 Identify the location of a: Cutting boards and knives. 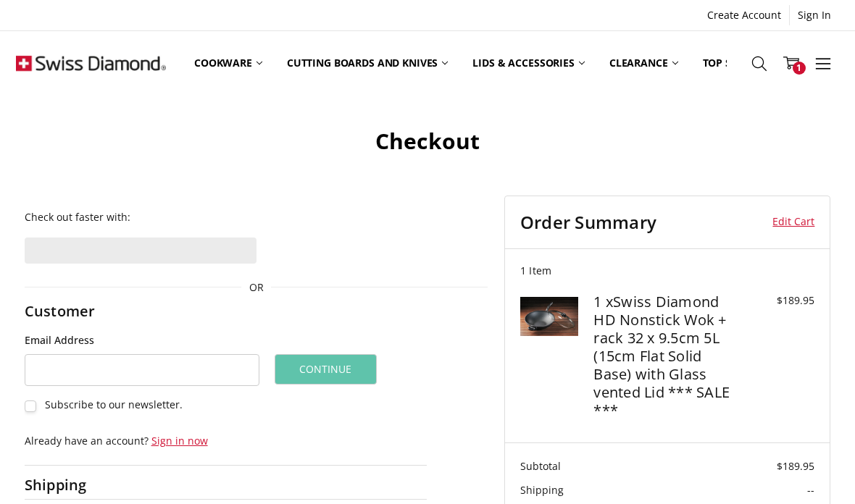
(368, 63).